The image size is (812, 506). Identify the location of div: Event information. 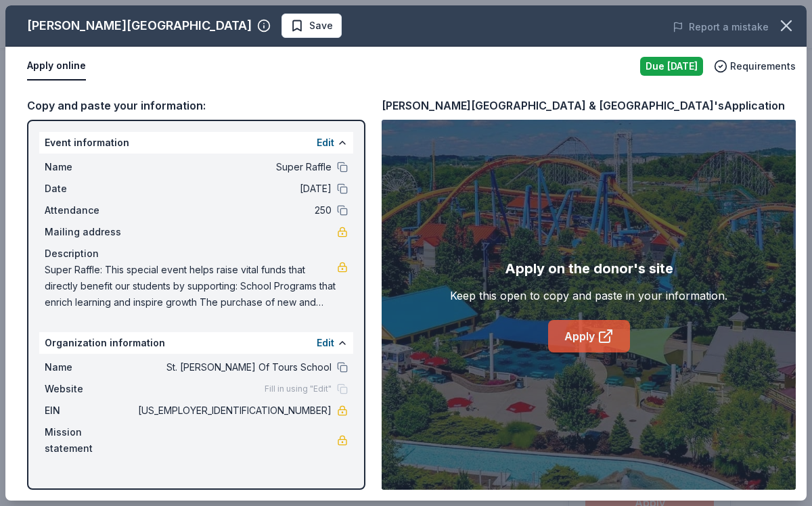
(196, 143).